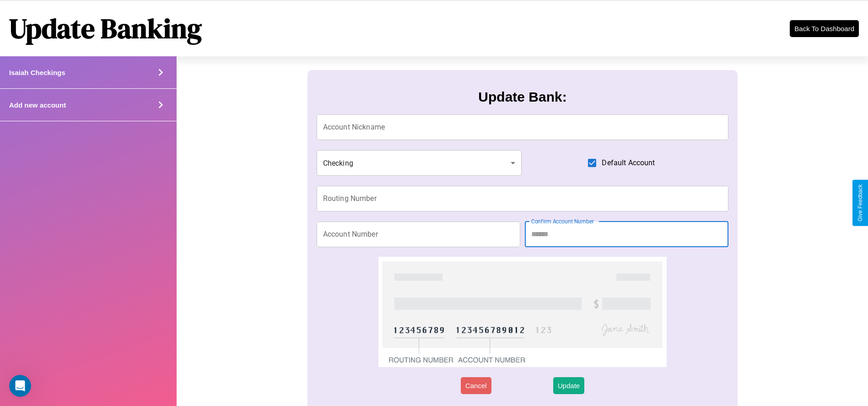 The height and width of the screenshot is (406, 868). What do you see at coordinates (569, 385) in the screenshot?
I see `button: Update` at bounding box center [569, 385].